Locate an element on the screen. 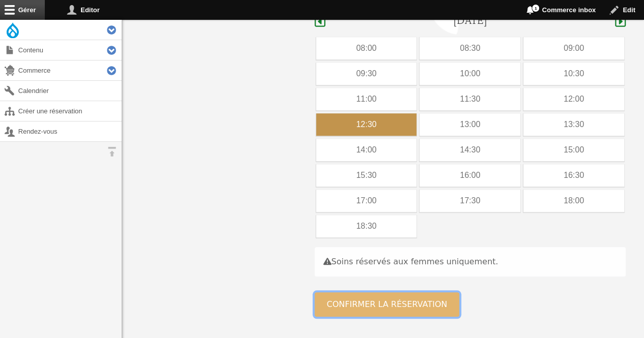 Image resolution: width=644 pixels, height=338 pixels. div: 17:30 is located at coordinates (470, 201).